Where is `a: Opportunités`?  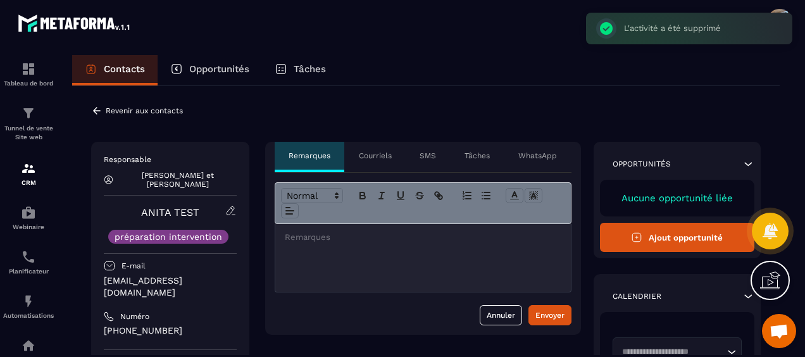 a: Opportunités is located at coordinates (209, 70).